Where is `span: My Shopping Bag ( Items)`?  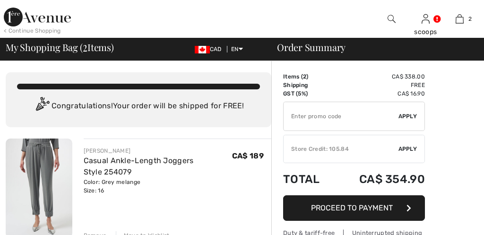
span: My Shopping Bag ( Items) is located at coordinates (60, 47).